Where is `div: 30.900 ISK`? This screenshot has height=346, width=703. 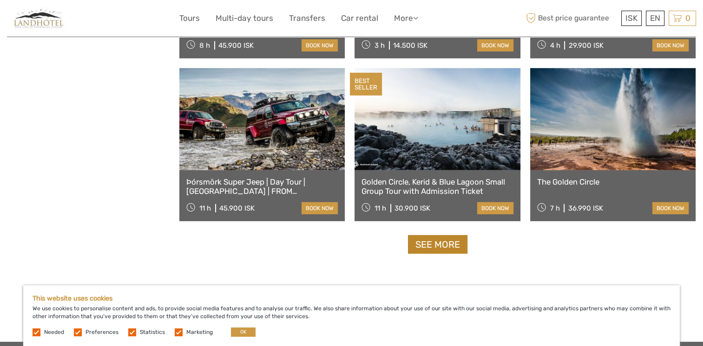 div: 30.900 ISK is located at coordinates (412, 208).